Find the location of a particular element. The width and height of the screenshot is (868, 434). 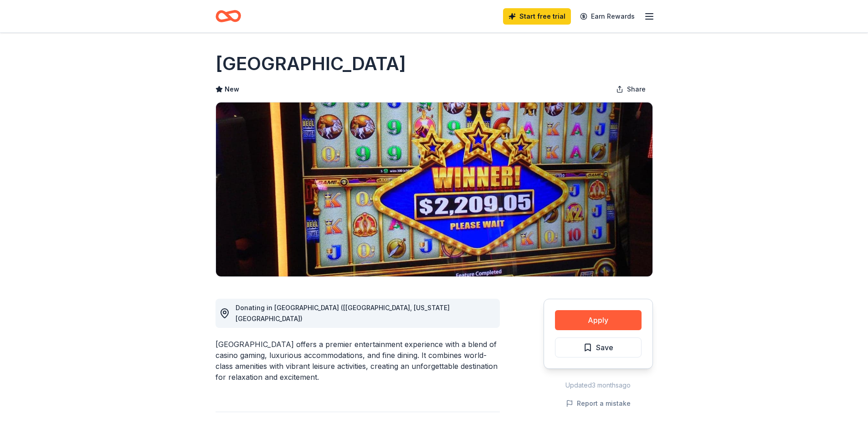

button: Report a mistake is located at coordinates (598, 403).